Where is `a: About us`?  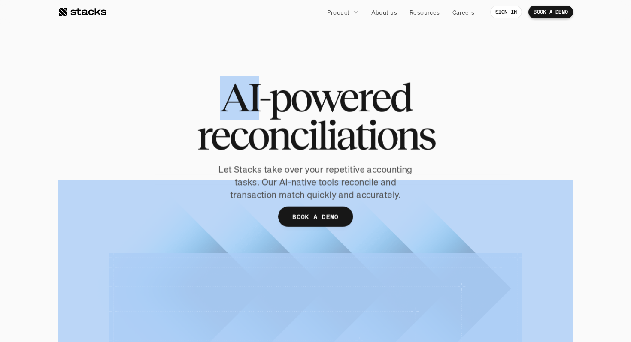
a: About us is located at coordinates (384, 12).